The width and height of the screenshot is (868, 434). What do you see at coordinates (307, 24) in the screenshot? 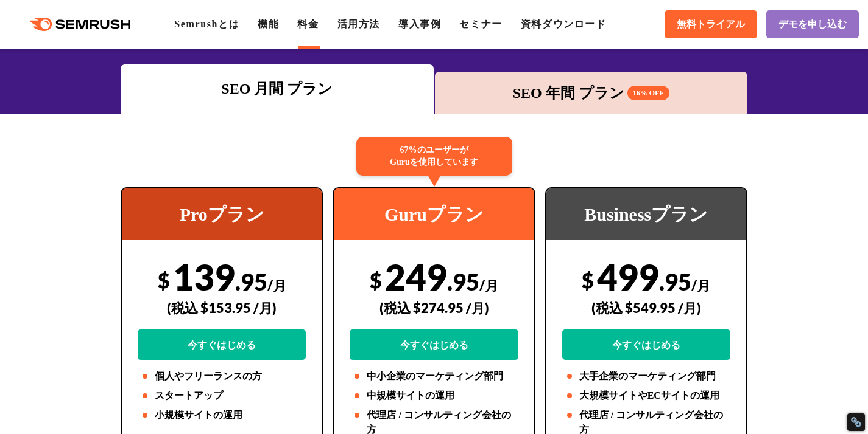
I see `a: 料金` at bounding box center [307, 24].